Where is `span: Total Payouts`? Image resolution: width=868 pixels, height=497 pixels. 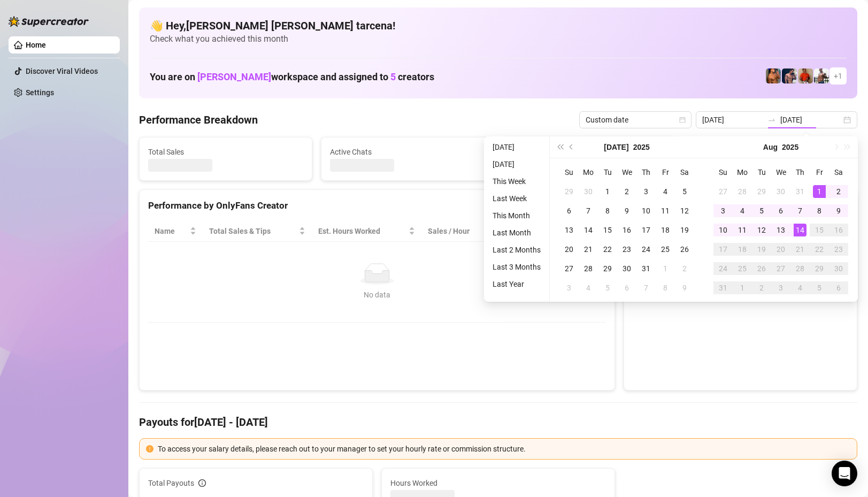
span: Total Payouts is located at coordinates (171, 483).